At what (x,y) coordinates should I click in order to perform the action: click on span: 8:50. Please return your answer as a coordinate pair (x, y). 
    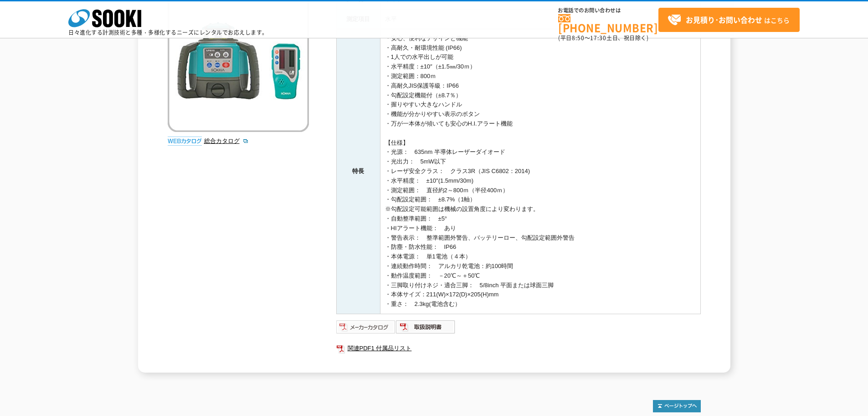
    Looking at the image, I should click on (579, 38).